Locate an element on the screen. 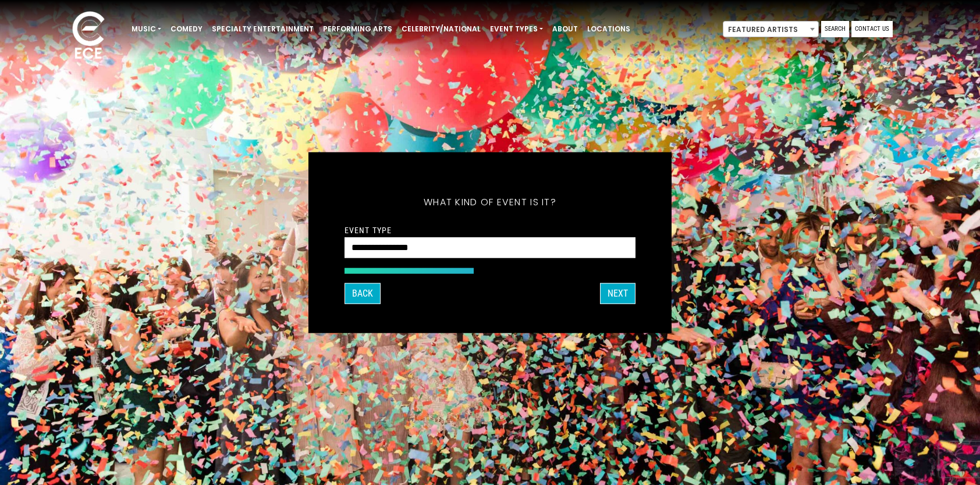  a: Contact Us is located at coordinates (872, 29).